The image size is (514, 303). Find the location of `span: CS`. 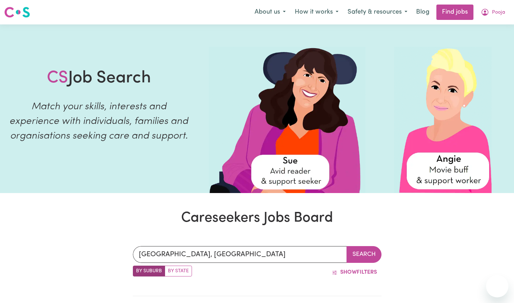

span: CS is located at coordinates (57, 78).